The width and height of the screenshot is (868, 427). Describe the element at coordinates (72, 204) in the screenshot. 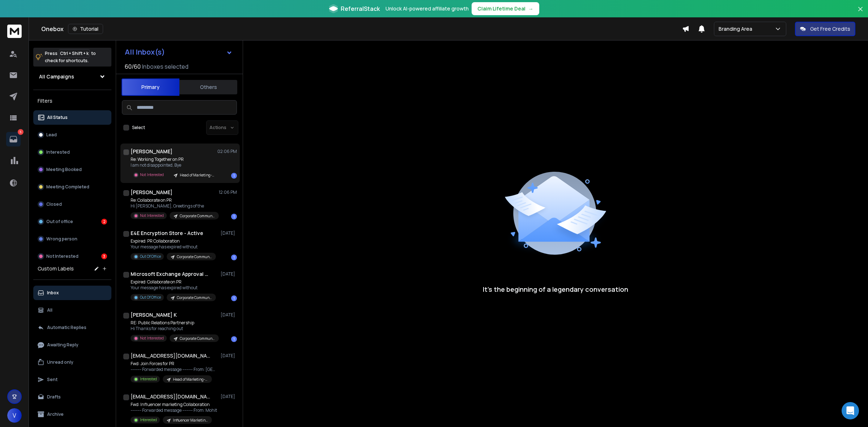

I see `button: Closed` at that location.